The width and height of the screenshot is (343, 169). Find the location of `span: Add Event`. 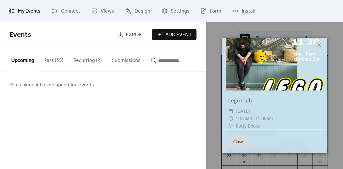

span: Add Event is located at coordinates (179, 35).